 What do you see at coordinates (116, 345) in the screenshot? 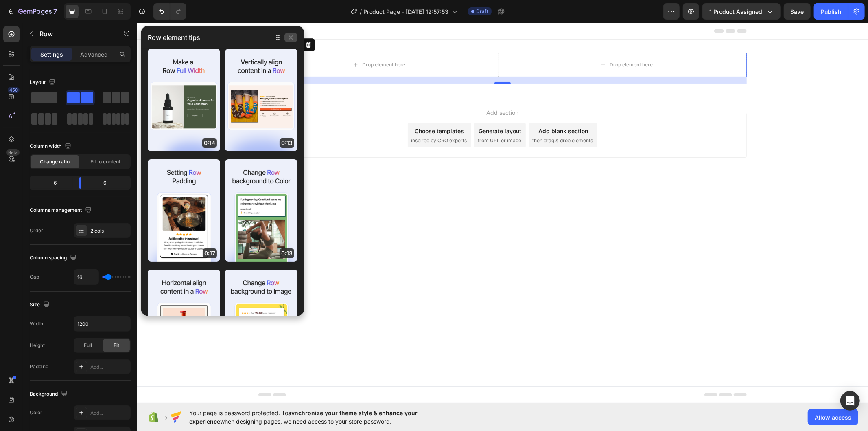
I see `span: Fit` at bounding box center [116, 345].